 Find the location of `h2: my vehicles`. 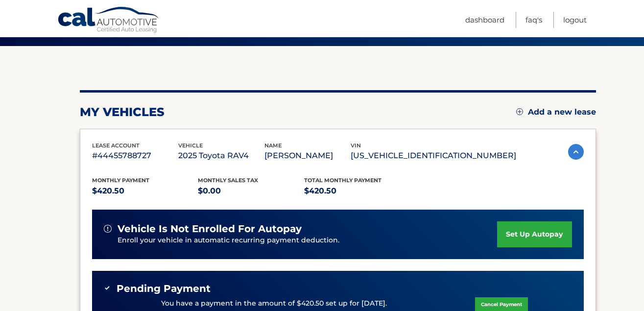

h2: my vehicles is located at coordinates (122, 112).